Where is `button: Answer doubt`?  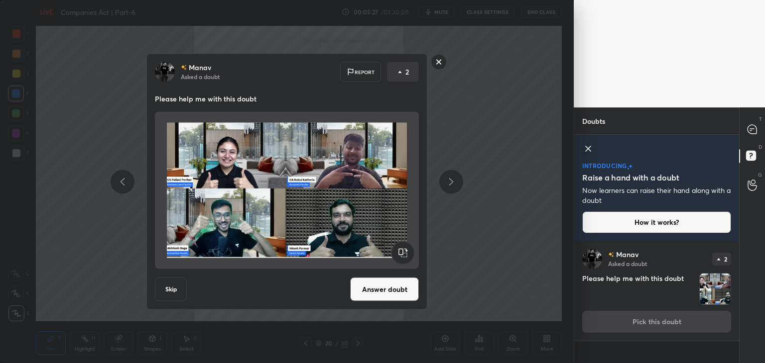 button: Answer doubt is located at coordinates (384, 290).